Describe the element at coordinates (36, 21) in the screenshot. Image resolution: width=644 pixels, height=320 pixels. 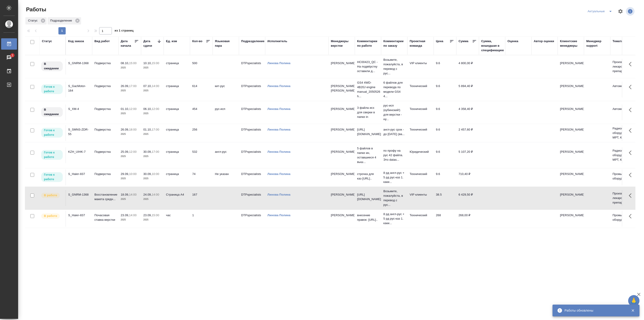
I see `div: Статус` at that location.